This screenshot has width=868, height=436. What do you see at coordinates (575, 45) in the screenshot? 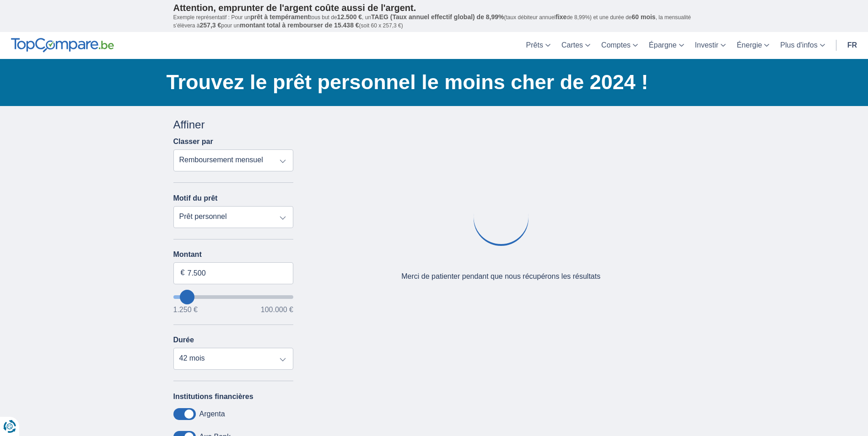
I see `a: Cartes` at bounding box center [575, 45].